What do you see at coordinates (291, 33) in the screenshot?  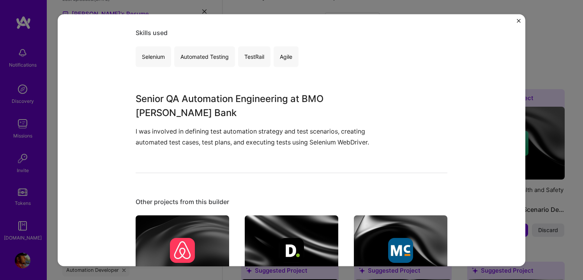 I see `div: Skills used` at bounding box center [291, 33].